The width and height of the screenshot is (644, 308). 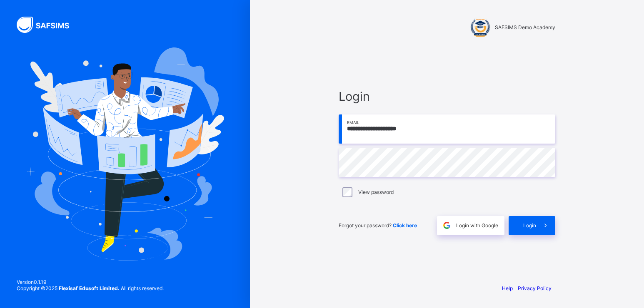 I want to click on a: Click here, so click(x=405, y=226).